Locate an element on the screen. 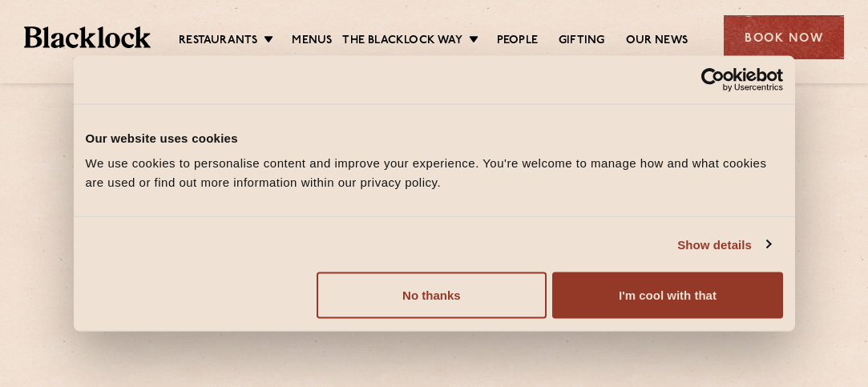 Image resolution: width=868 pixels, height=387 pixels. a: Gifting is located at coordinates (581, 42).